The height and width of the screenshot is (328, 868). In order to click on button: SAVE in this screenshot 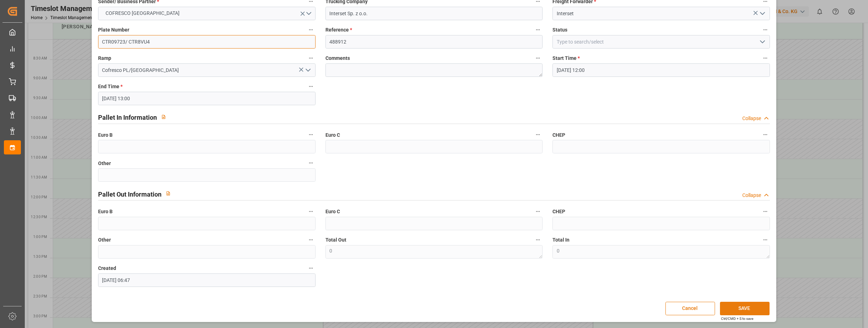, I will do `click(745, 308)`.